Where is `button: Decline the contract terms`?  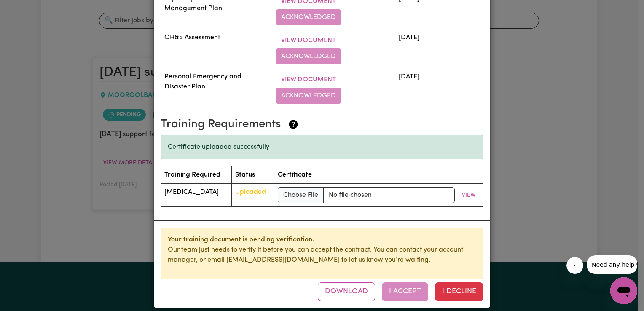
button: Decline the contract terms is located at coordinates (459, 292).